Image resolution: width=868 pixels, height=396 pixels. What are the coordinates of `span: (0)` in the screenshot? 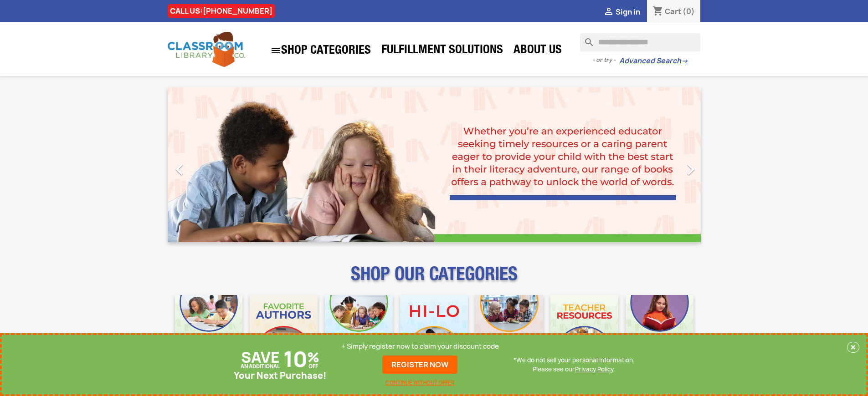 It's located at (688, 12).